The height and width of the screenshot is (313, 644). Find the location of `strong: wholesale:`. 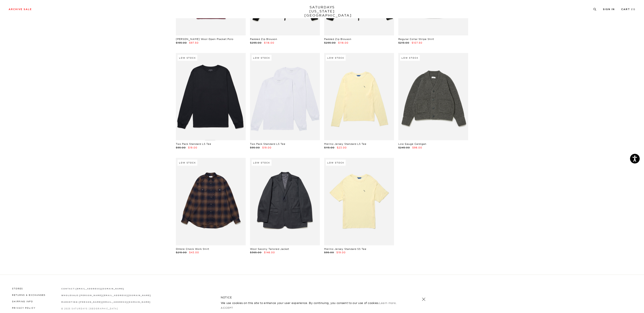

strong: wholesale: is located at coordinates (70, 296).